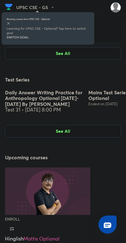  I want to click on a: Maths Optional, so click(41, 238).